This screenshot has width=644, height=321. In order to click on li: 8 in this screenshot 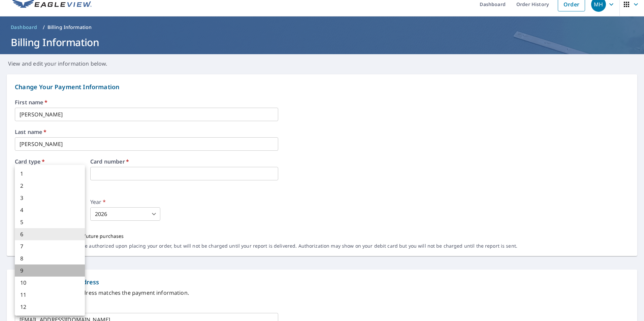, I will do `click(50, 259)`.